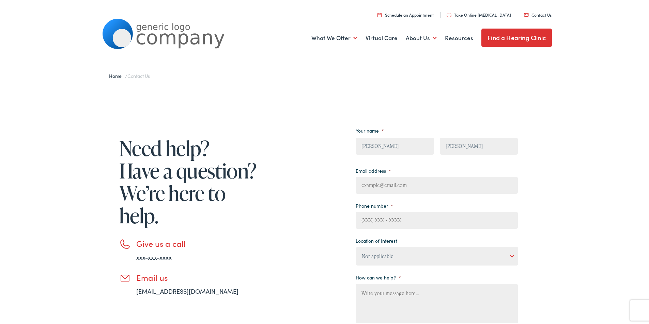 This screenshot has height=324, width=649. I want to click on input: example@email.com, so click(436, 184).